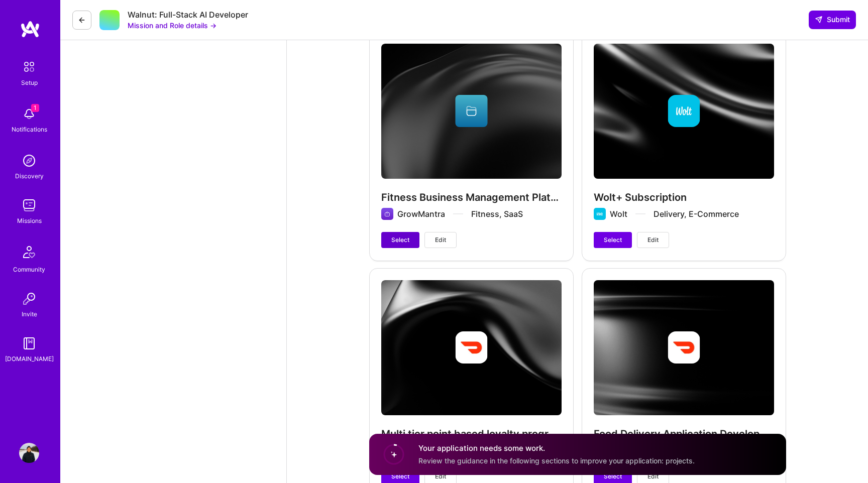 This screenshot has height=483, width=868. Describe the element at coordinates (29, 298) in the screenshot. I see `img: Invite` at that location.